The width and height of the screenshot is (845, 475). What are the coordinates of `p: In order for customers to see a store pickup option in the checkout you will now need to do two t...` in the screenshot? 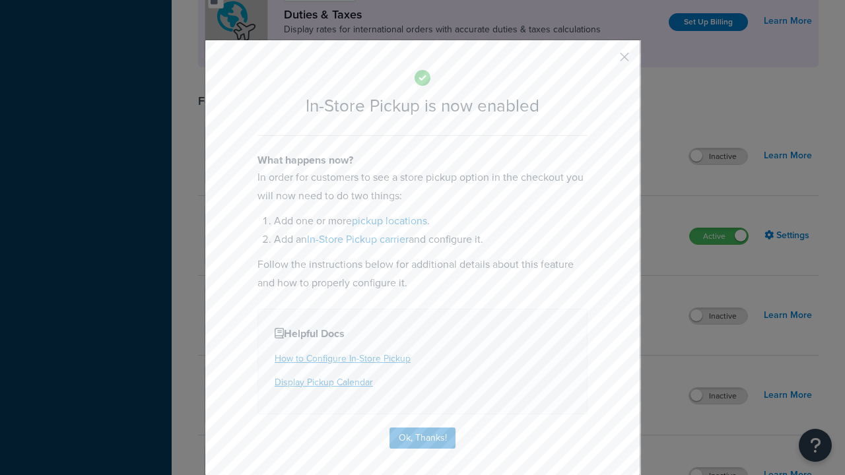 It's located at (422, 187).